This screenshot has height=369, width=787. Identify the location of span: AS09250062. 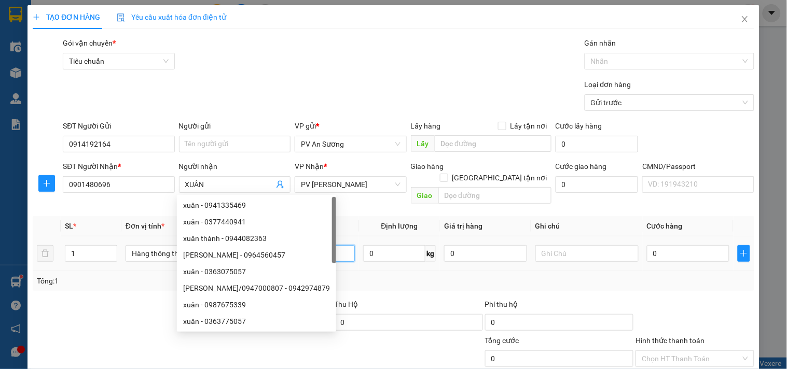
(125, 43).